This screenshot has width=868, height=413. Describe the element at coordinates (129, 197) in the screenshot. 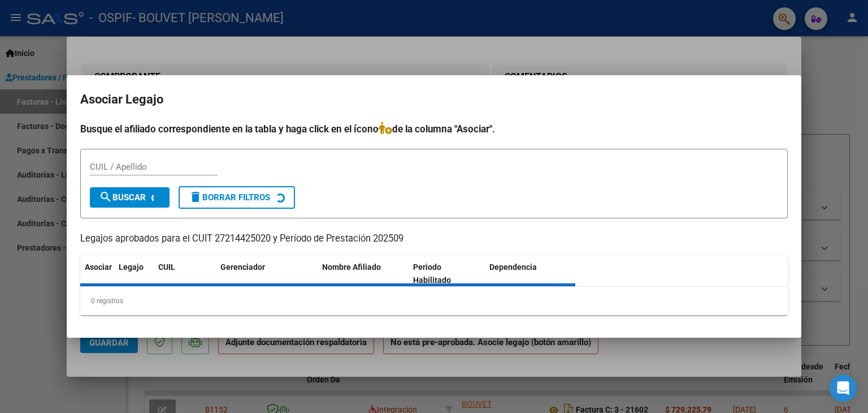

I see `button: Buscar` at that location.